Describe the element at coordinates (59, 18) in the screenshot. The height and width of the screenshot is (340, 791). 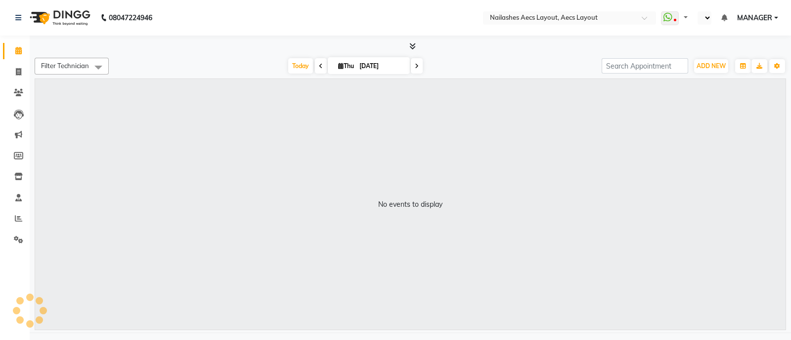
I see `img: logo` at that location.